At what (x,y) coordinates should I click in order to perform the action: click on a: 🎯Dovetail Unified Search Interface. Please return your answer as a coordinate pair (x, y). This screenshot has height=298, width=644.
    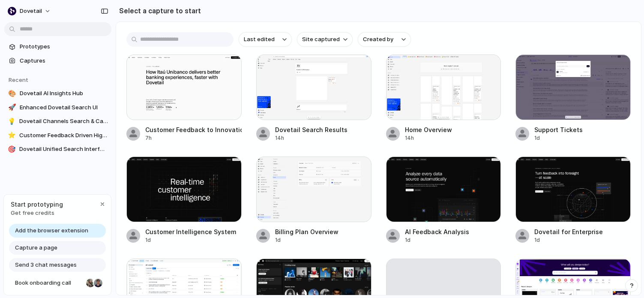
    Looking at the image, I should click on (58, 149).